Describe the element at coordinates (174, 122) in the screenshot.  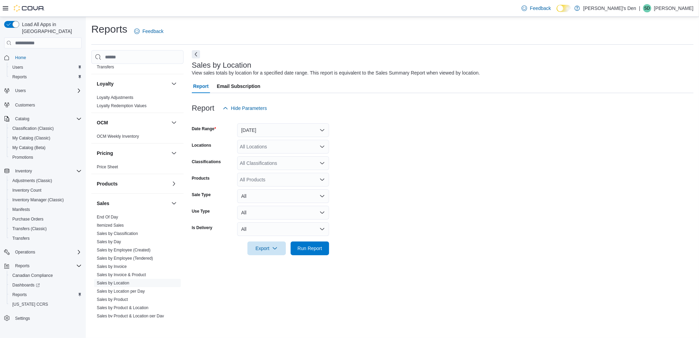
I see `button: OCM` at that location.